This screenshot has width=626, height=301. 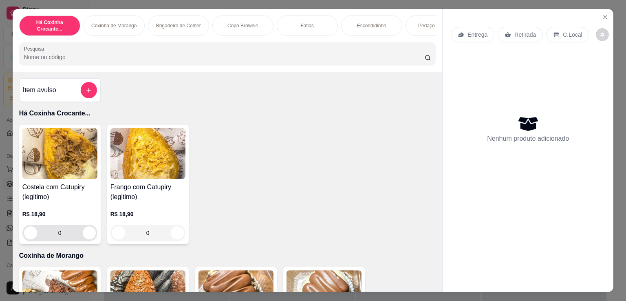 What do you see at coordinates (605, 17) in the screenshot?
I see `button: Close` at bounding box center [605, 17].